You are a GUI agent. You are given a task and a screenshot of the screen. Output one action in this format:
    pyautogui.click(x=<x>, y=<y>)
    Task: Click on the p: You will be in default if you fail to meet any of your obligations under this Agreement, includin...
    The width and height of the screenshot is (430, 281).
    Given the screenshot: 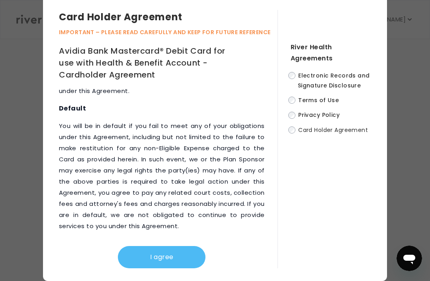 What is the action you would take?
    pyautogui.click(x=162, y=176)
    